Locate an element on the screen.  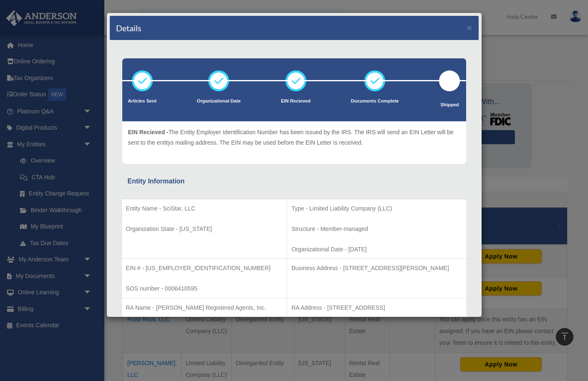
p: Shipped is located at coordinates (450, 105).